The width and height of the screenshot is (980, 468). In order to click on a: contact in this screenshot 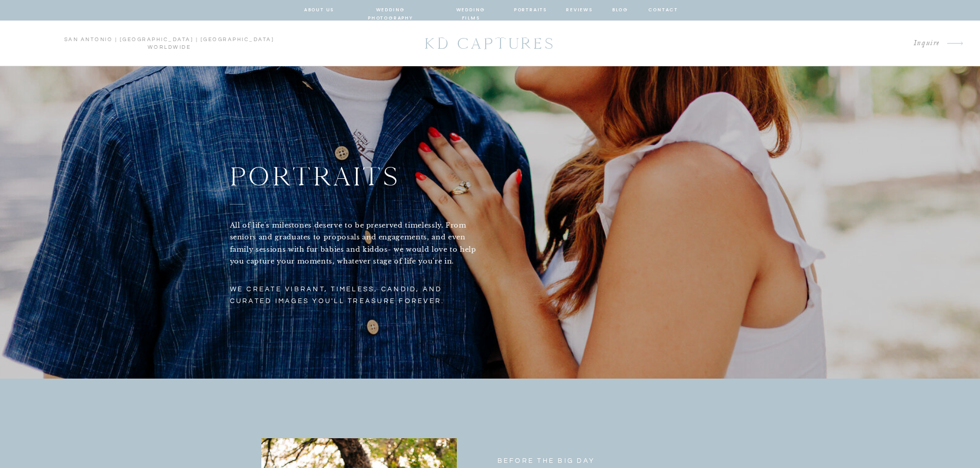, I will do `click(663, 11)`.